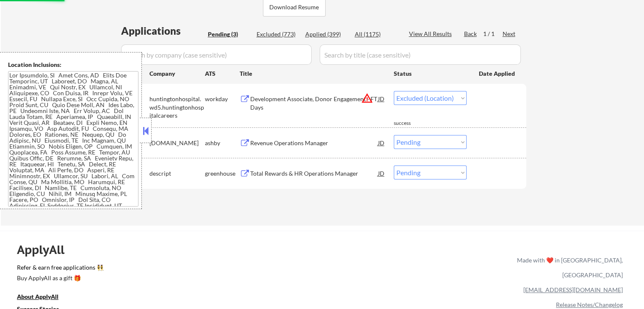  What do you see at coordinates (177, 173) in the screenshot?
I see `div: descript` at bounding box center [177, 173].